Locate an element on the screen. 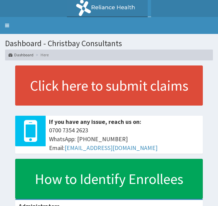 The width and height of the screenshot is (218, 206). a: How to Identify Enrollees is located at coordinates (109, 179).